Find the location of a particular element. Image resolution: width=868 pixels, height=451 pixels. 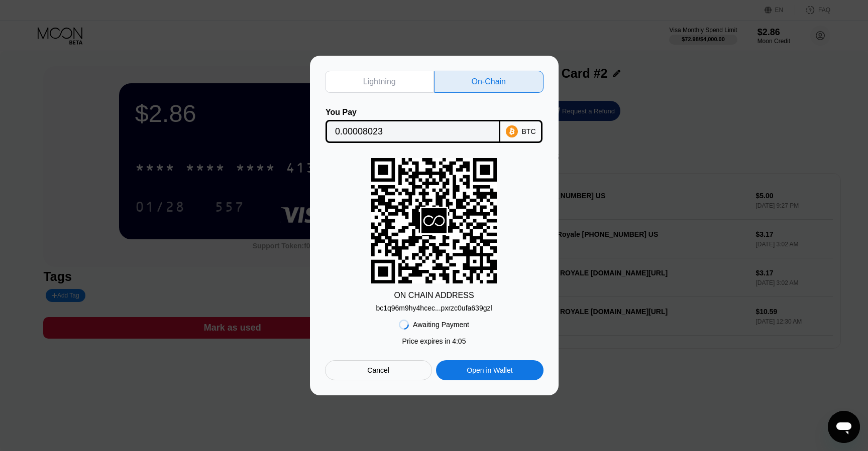

div: Cancel is located at coordinates (378, 370).